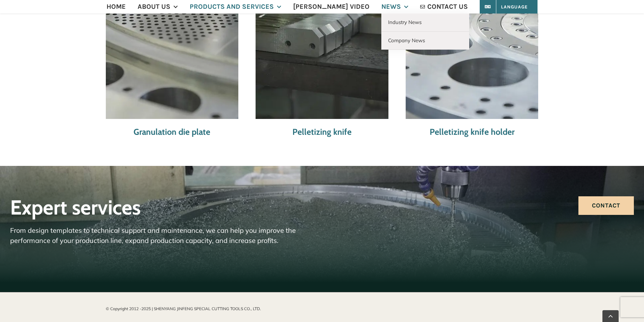 This screenshot has width=644, height=322. I want to click on span: CONTACT US, so click(447, 7).